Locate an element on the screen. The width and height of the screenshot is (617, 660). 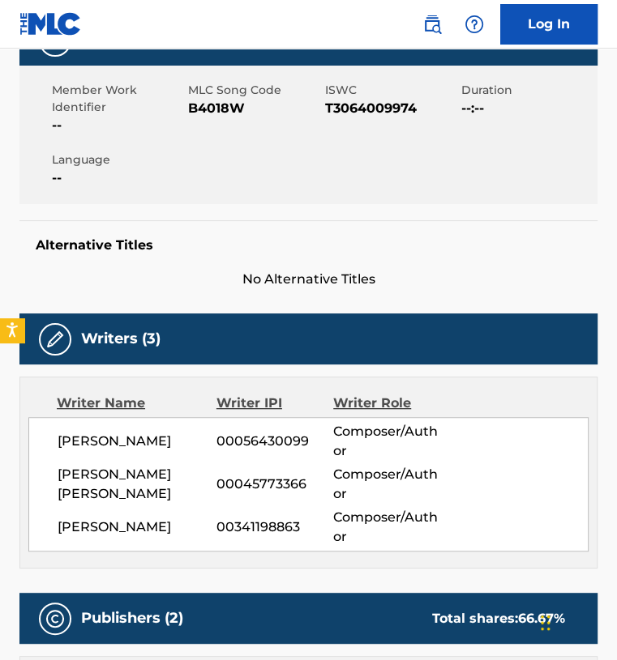
span: MLC Song Code is located at coordinates (254, 90).